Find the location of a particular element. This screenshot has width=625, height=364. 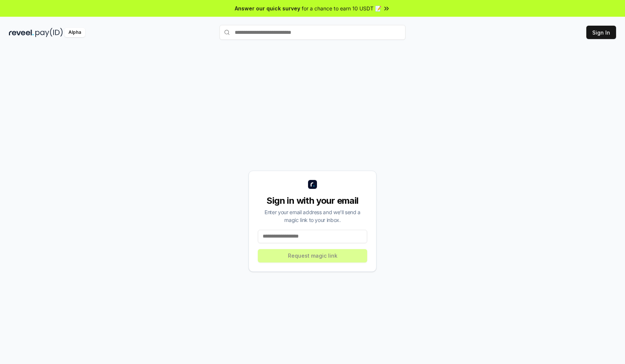

div: Sign in with your email is located at coordinates (313, 201).